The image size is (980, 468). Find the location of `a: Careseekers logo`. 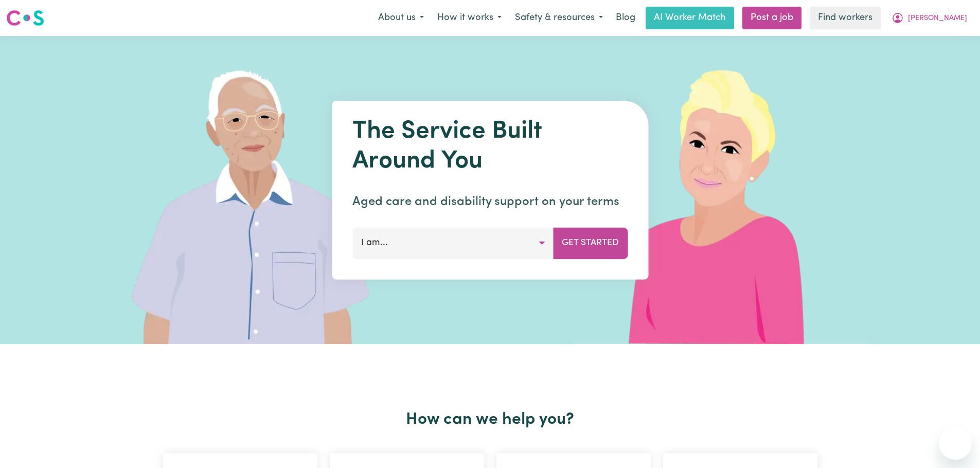

a: Careseekers logo is located at coordinates (25, 18).